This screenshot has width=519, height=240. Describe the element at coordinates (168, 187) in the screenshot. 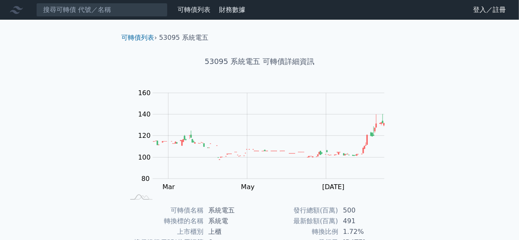

I see `tspan: Mar` at that location.